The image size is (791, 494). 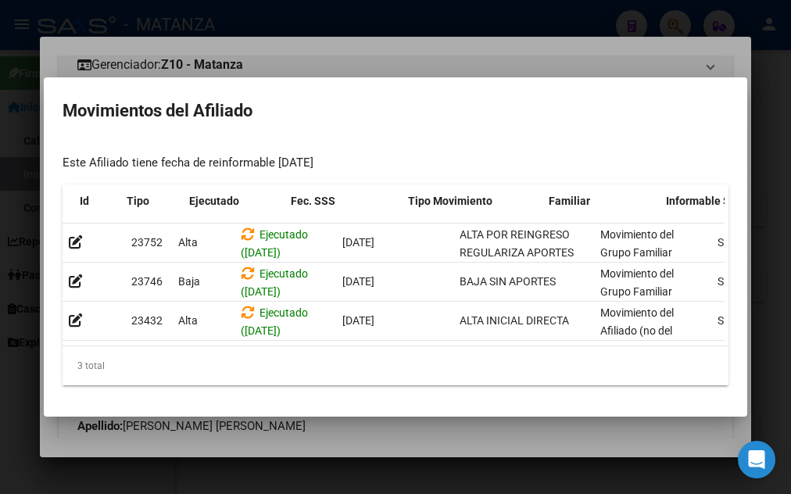 What do you see at coordinates (97, 201) in the screenshot?
I see `datatable-header-cell: Id` at bounding box center [97, 201].